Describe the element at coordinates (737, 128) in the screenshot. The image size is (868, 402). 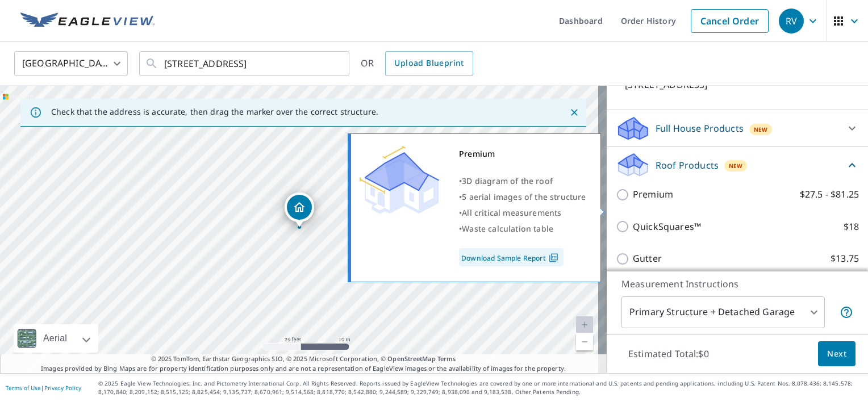
I see `div: Full House ProductsNew` at that location.